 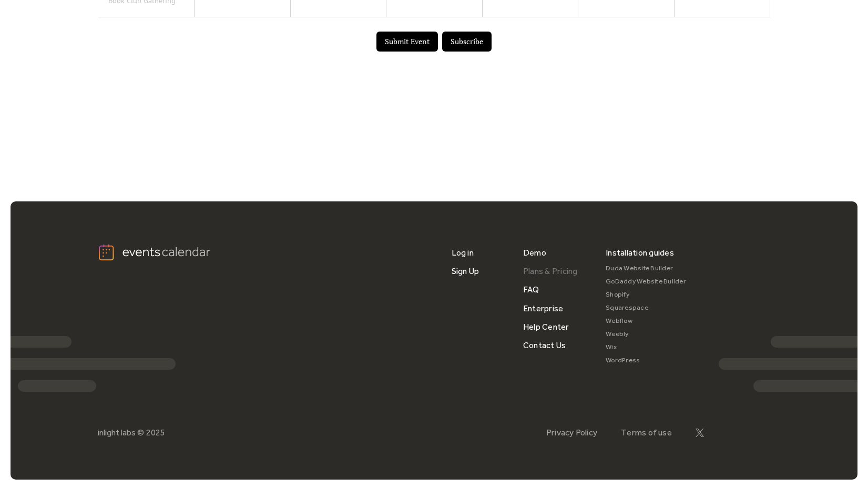 What do you see at coordinates (640, 253) in the screenshot?
I see `div: Installation guides` at bounding box center [640, 253].